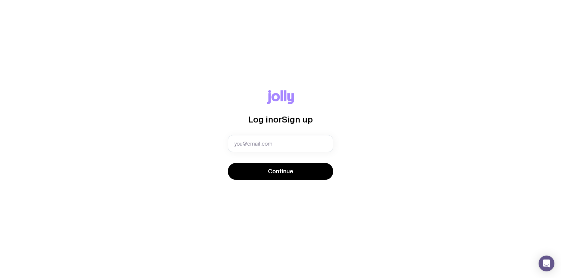 Image resolution: width=561 pixels, height=278 pixels. What do you see at coordinates (281, 171) in the screenshot?
I see `button: Continue` at bounding box center [281, 171].